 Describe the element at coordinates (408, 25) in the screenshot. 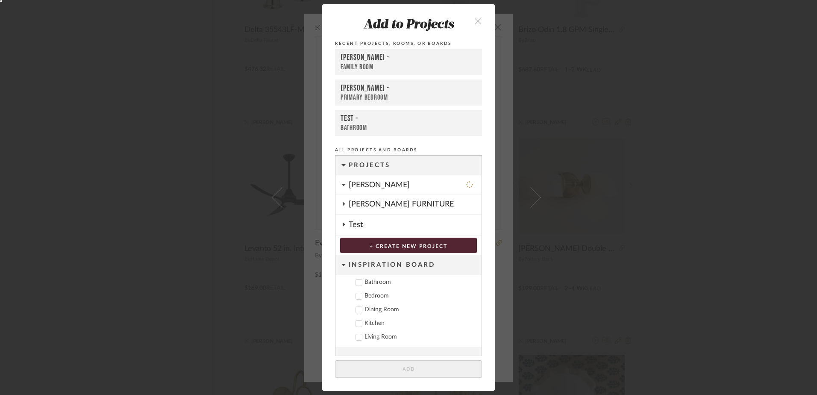

I see `div: Add to Projects` at that location.